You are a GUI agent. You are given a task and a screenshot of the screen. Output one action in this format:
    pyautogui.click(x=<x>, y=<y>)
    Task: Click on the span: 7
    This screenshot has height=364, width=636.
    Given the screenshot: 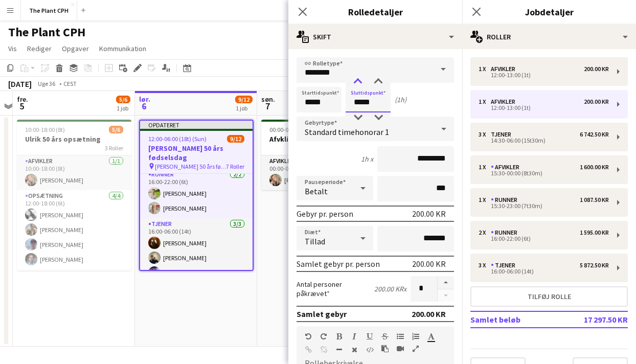 What is the action you would take?
    pyautogui.click(x=267, y=106)
    